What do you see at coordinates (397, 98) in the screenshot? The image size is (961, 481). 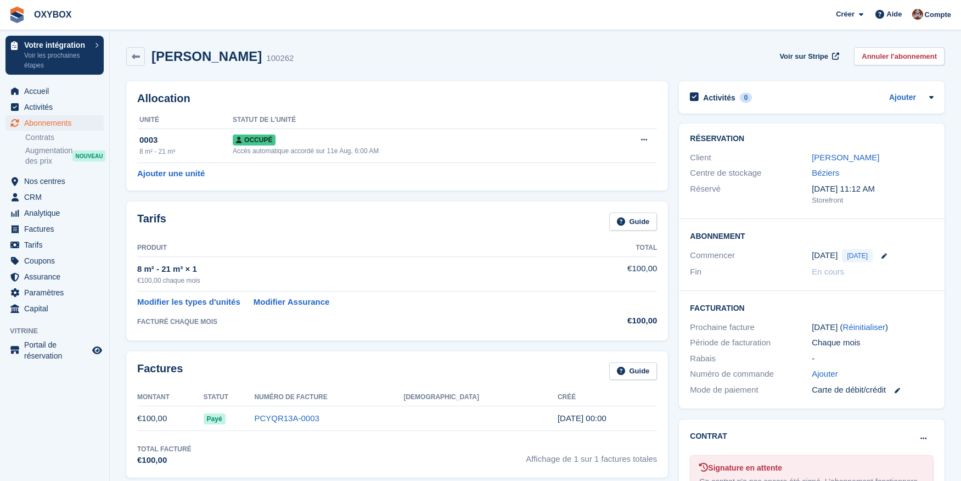 I see `h2: Allocation` at bounding box center [397, 98].